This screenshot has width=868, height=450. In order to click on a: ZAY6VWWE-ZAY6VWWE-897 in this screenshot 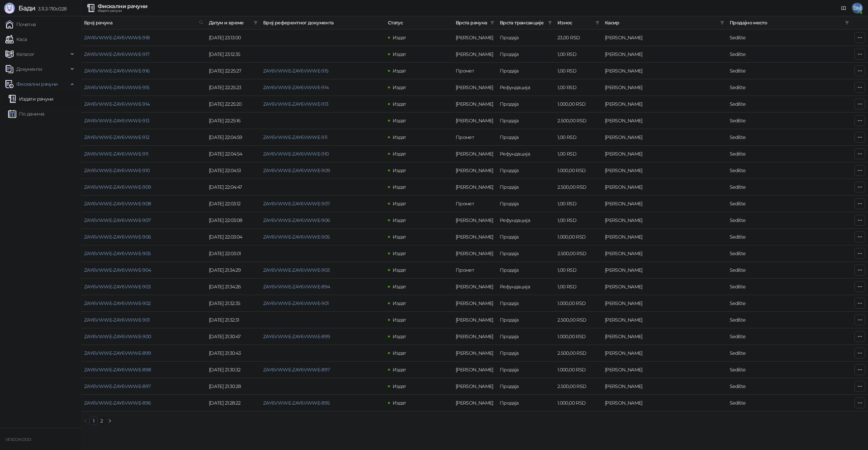, I will do `click(296, 370)`.